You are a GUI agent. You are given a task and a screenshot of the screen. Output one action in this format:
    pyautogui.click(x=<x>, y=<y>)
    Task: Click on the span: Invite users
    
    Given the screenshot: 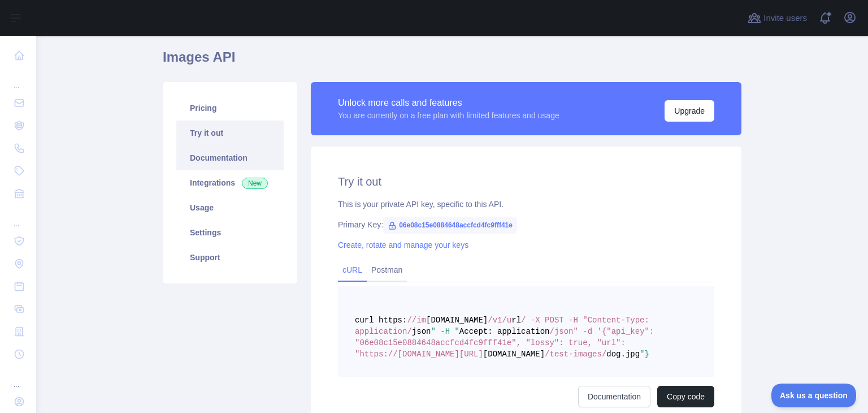 What is the action you would take?
    pyautogui.click(x=785, y=18)
    